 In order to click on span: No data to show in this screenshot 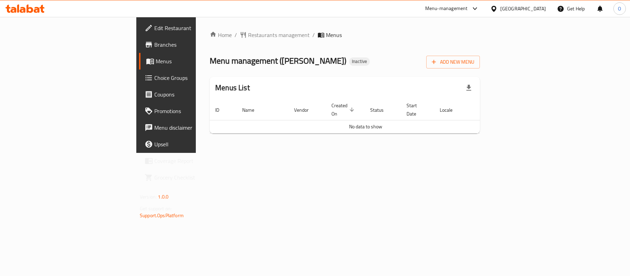, I will do `click(366, 127)`.